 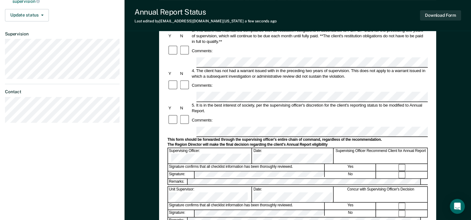 What do you see at coordinates (27, 15) in the screenshot?
I see `button: Update status` at bounding box center [27, 15].